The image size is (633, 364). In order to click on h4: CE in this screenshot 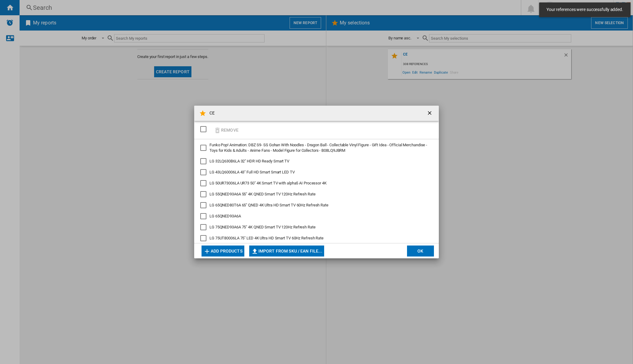, I will do `click(211, 113)`.